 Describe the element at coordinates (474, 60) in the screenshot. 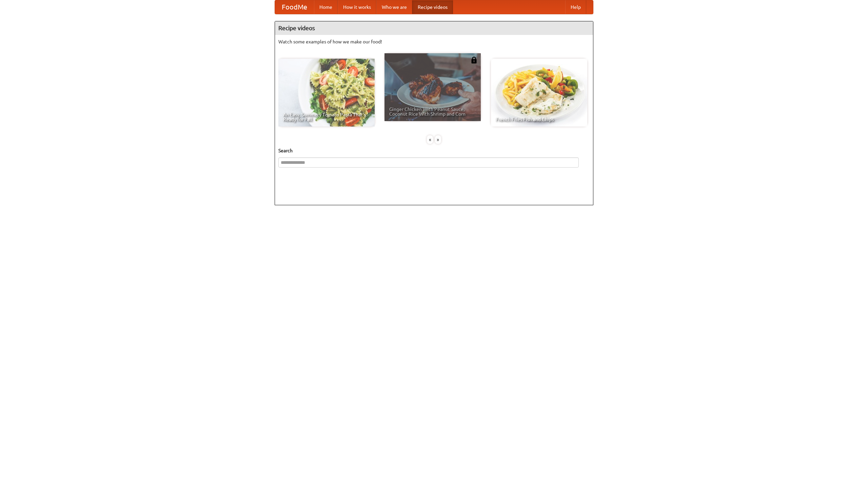

I see `img: 483408.png` at that location.